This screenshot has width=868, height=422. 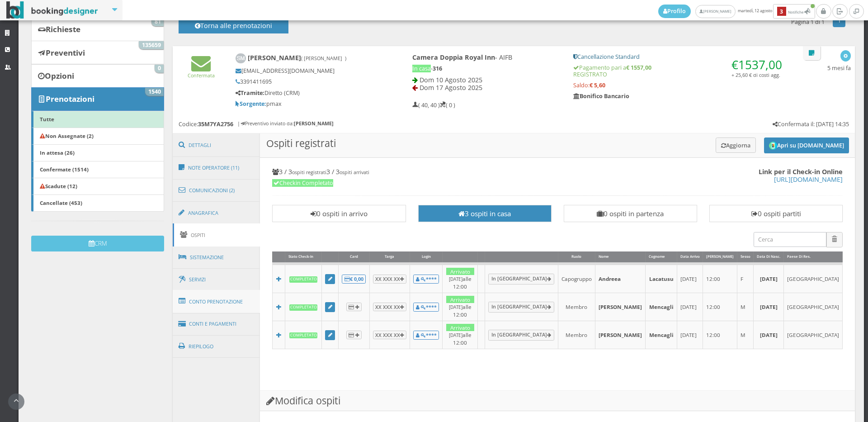 I want to click on b: Link per il Check-in Online, so click(x=801, y=172).